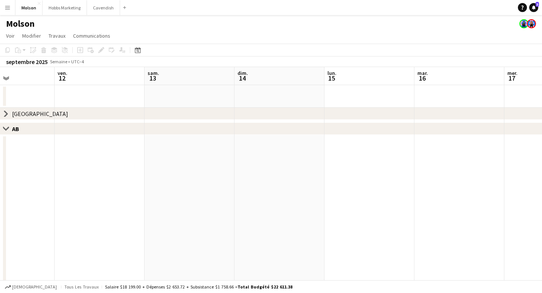 This screenshot has width=542, height=293. Describe the element at coordinates (524, 24) in the screenshot. I see `app-user-avatar: Laurence Pare` at that location.